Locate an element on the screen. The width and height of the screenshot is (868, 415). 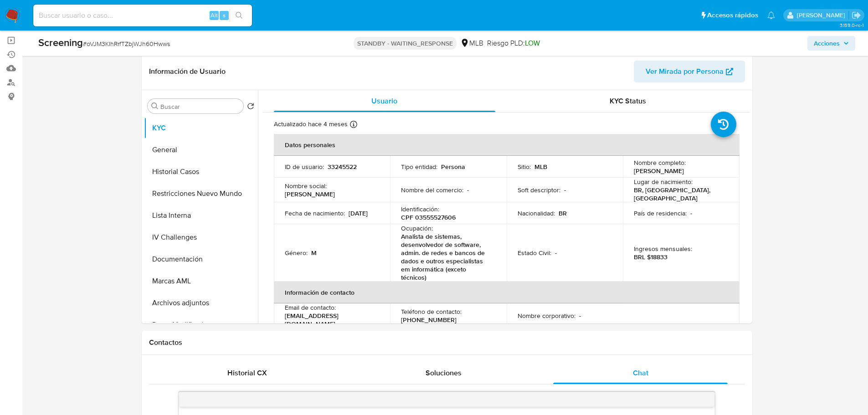
button: IV Challenges is located at coordinates (201, 238).